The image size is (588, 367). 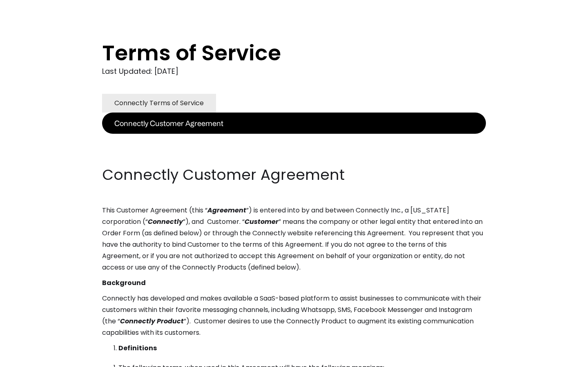 What do you see at coordinates (294, 175) in the screenshot?
I see `h2: Connectly Customer Agreement` at bounding box center [294, 175].